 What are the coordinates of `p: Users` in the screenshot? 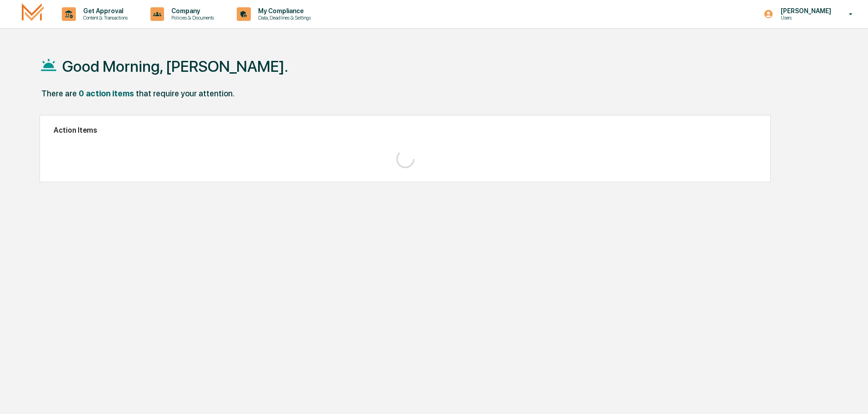 It's located at (805, 17).